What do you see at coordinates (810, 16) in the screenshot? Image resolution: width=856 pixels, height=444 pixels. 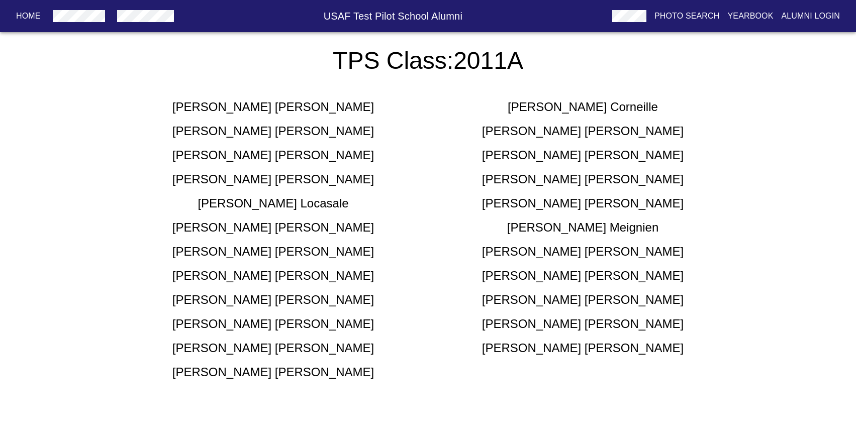 I see `a: Alumni Login` at bounding box center [810, 16].